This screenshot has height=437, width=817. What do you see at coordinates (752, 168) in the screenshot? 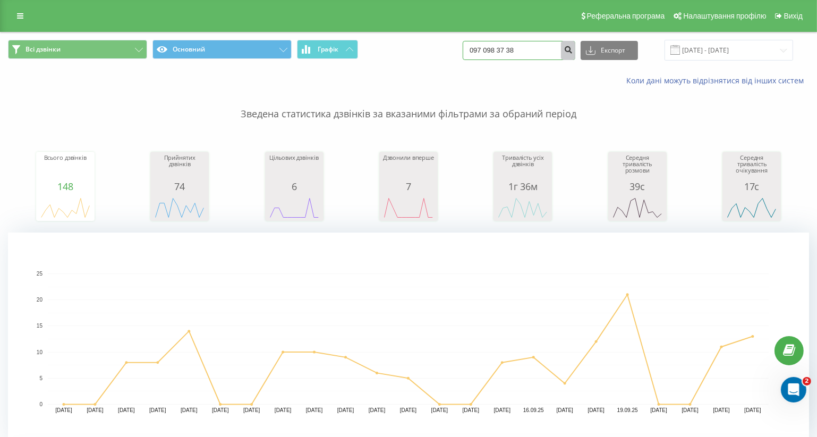
I see `div: Середня тривалість очікування` at bounding box center [752, 168].